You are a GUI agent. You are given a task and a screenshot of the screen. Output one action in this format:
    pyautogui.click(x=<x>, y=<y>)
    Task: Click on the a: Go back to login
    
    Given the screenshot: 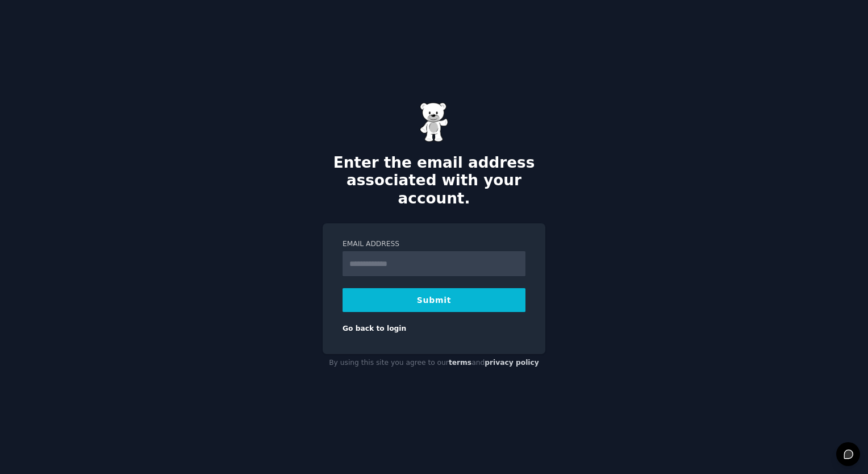 What is the action you would take?
    pyautogui.click(x=374, y=328)
    